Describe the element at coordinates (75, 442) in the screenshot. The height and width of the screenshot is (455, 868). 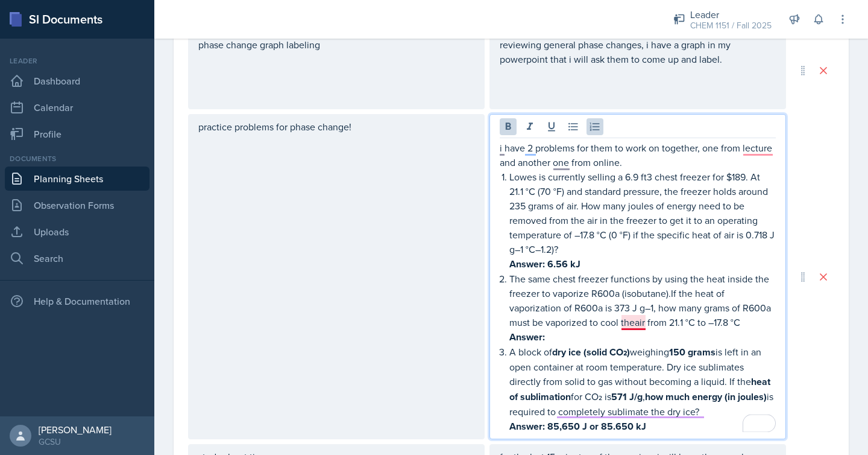
I see `div: GCSU` at that location.